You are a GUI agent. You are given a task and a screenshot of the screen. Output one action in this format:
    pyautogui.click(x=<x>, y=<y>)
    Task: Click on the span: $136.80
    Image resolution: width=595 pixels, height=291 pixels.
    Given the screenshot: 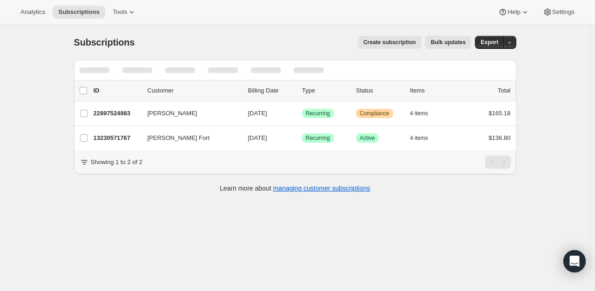 What is the action you would take?
    pyautogui.click(x=499, y=138)
    